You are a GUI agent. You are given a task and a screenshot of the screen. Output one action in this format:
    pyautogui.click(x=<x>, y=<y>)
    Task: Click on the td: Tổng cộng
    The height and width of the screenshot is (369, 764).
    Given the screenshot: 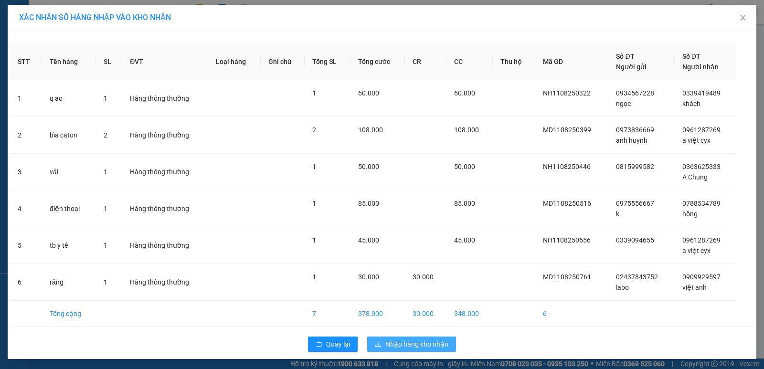 What is the action you would take?
    pyautogui.click(x=69, y=314)
    